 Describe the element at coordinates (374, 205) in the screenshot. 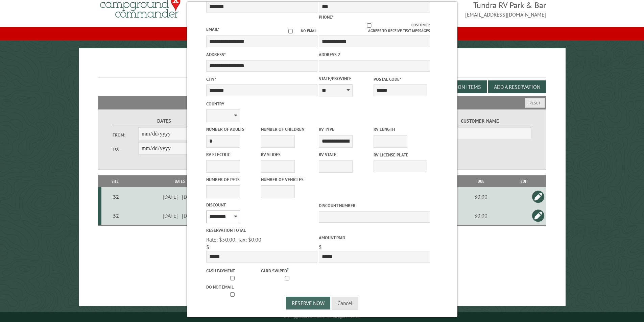

I see `label: Discount Number` at that location.